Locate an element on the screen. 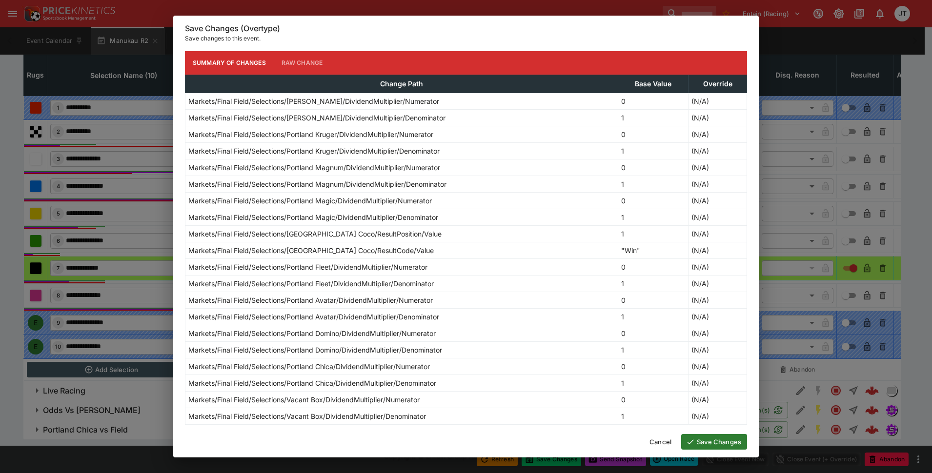  p: Save changes to this event. is located at coordinates (466, 39).